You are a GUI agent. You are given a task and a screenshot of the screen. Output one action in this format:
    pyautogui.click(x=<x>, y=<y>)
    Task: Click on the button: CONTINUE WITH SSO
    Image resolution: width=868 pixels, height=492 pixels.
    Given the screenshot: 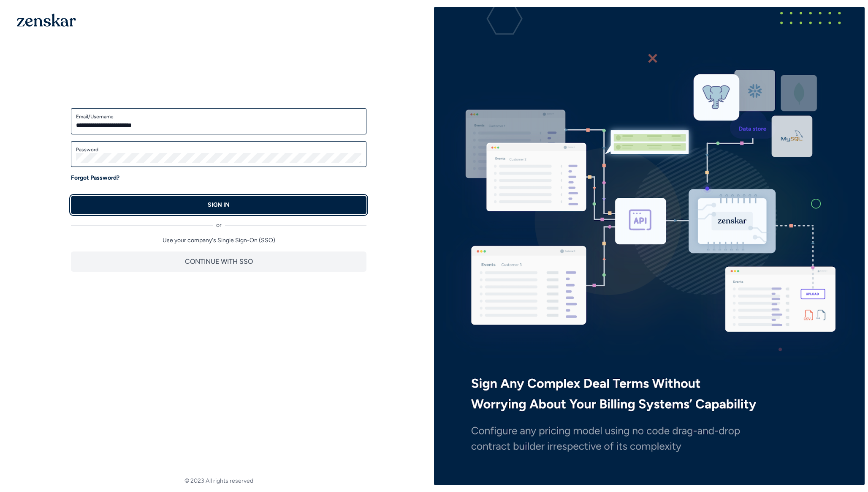 What is the action you would take?
    pyautogui.click(x=219, y=261)
    